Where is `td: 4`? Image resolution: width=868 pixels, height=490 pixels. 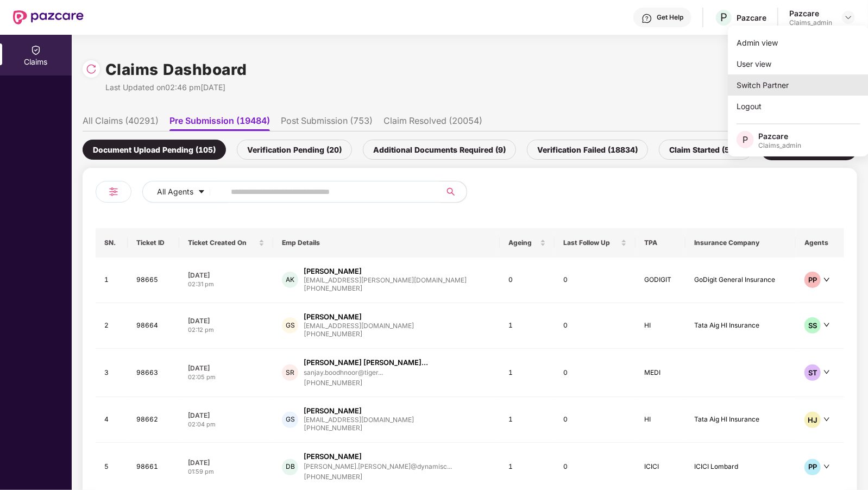
td: 4 is located at coordinates (111, 420).